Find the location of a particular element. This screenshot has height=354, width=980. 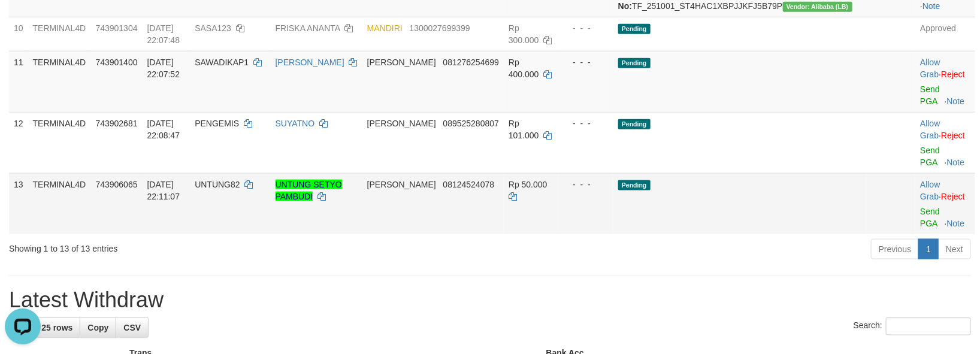

span: Rp 101.000 is located at coordinates (524, 130).